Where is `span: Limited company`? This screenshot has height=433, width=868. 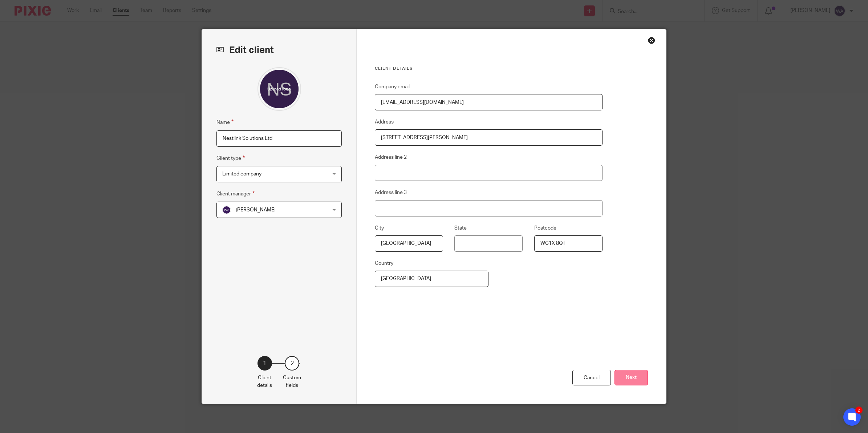
span: Limited company is located at coordinates (242, 174).